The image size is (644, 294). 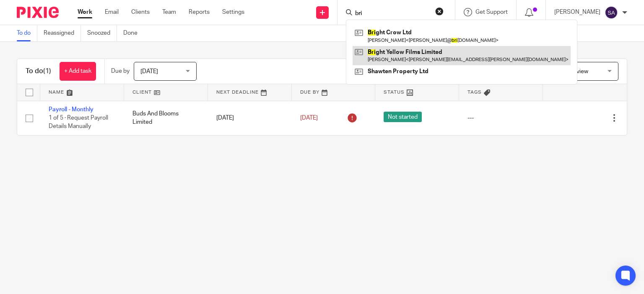 I want to click on a: Email, so click(x=111, y=12).